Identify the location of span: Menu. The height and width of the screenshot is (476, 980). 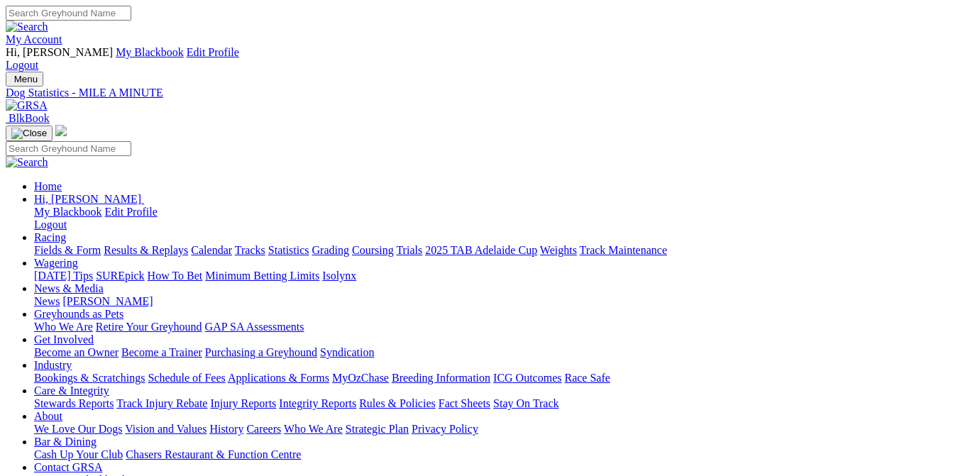
(25, 78).